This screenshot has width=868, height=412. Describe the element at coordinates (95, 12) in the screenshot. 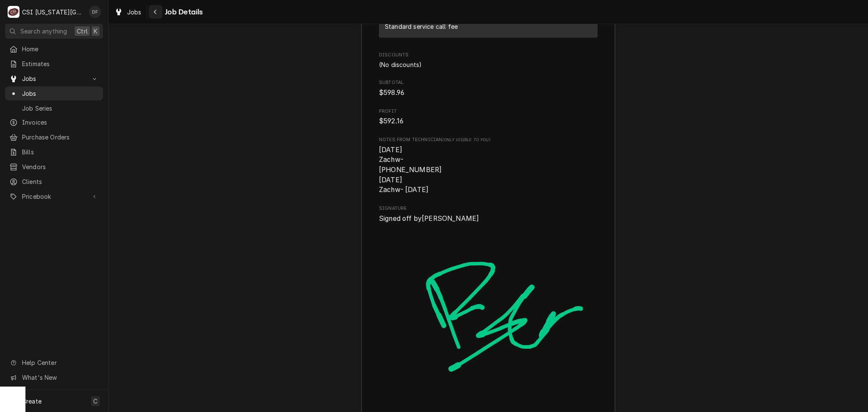

I see `div: David Fannin's Avatar` at that location.